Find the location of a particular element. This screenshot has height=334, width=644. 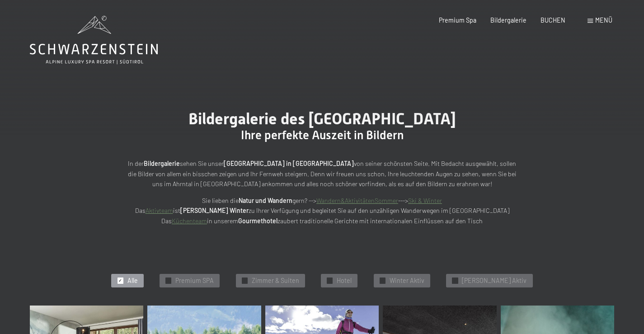

span: Premium SPA is located at coordinates (194, 281).